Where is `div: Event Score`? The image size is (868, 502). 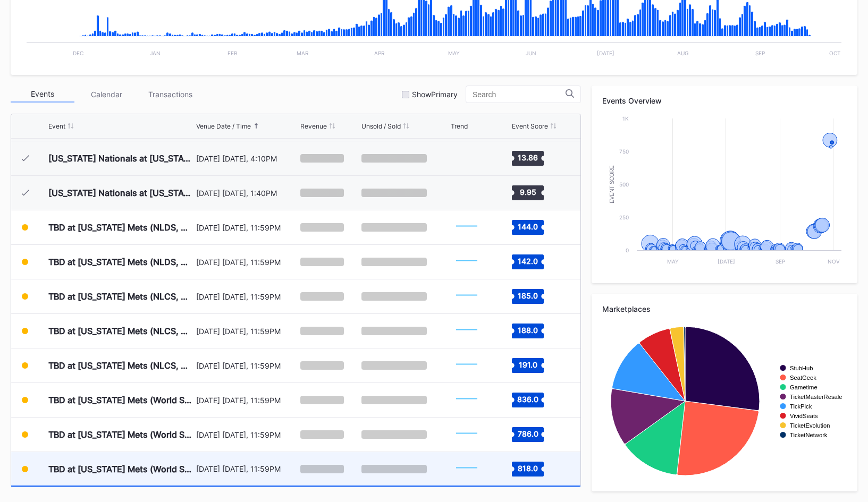
div: Event Score is located at coordinates (530, 126).